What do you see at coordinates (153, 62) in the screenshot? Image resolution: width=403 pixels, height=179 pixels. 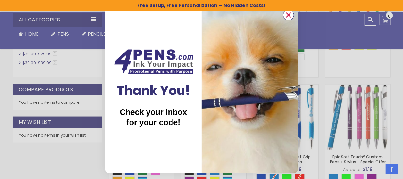 I see `img: Couch` at bounding box center [153, 62].